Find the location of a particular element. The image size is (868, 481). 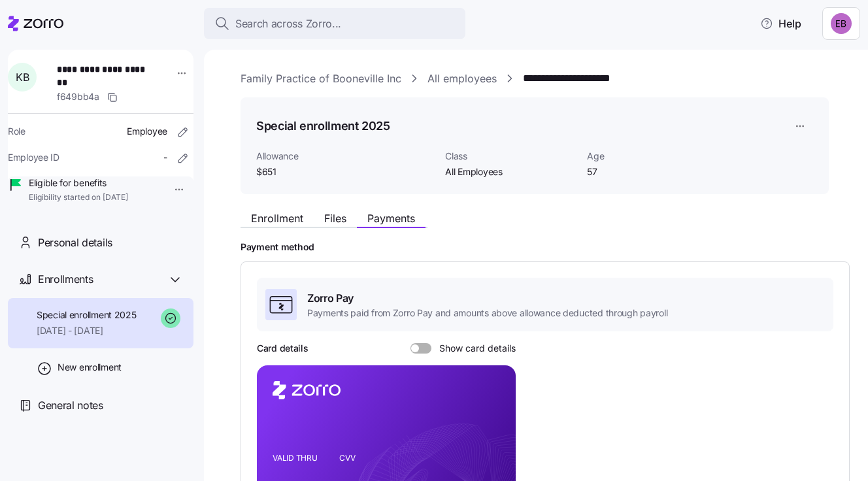

button: Help is located at coordinates (781, 24).